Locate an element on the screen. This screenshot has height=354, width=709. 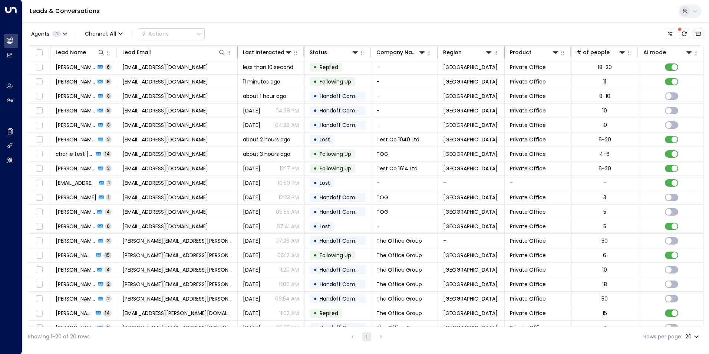
span: Rocio del Hoyo is located at coordinates (75, 255).